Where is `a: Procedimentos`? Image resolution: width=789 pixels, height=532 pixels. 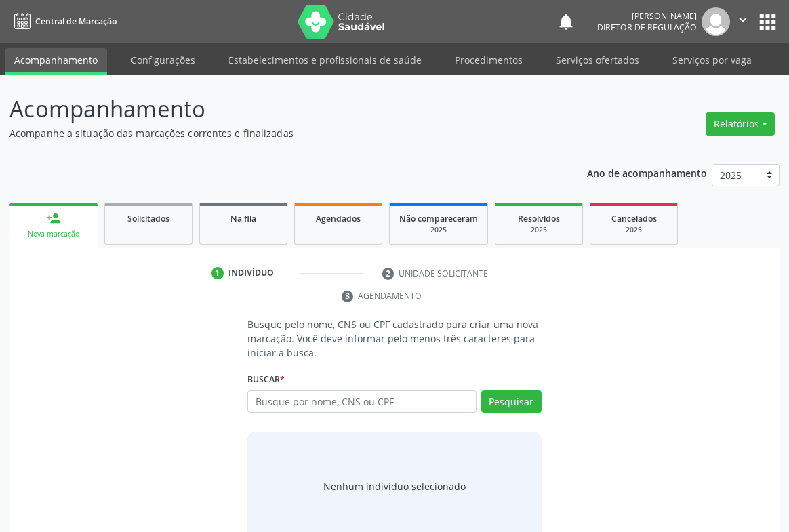 a: Procedimentos is located at coordinates (489, 60).